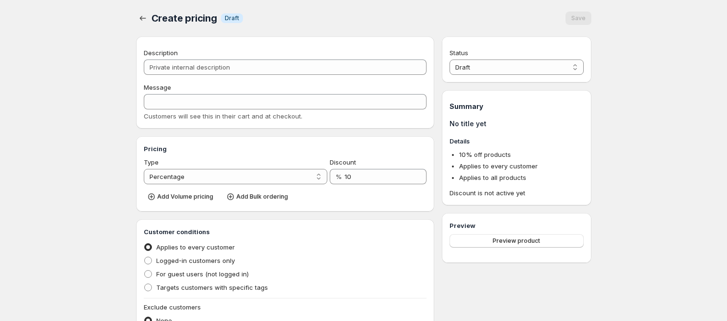  I want to click on span: Status, so click(459, 53).